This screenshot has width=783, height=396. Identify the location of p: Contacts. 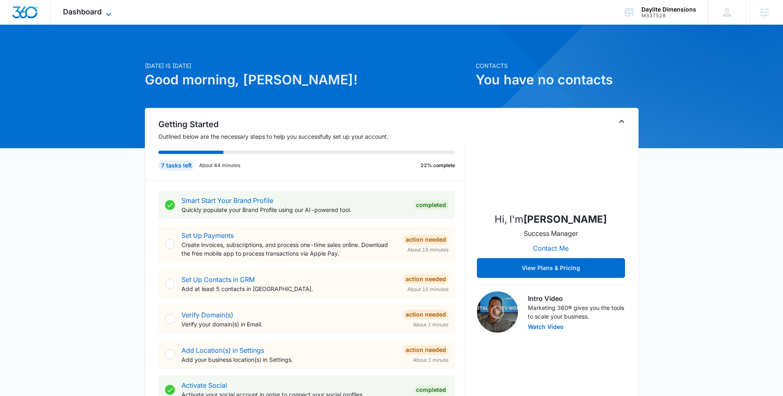
(557, 65).